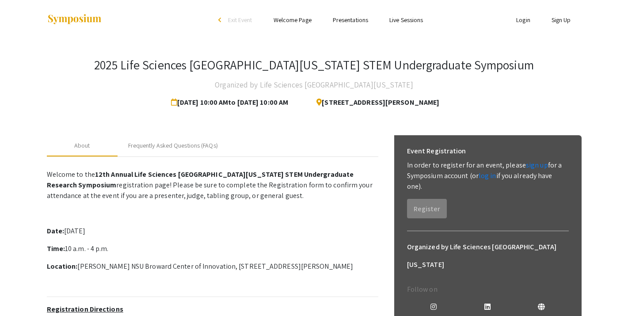  What do you see at coordinates (351, 20) in the screenshot?
I see `a: Presentations` at bounding box center [351, 20].